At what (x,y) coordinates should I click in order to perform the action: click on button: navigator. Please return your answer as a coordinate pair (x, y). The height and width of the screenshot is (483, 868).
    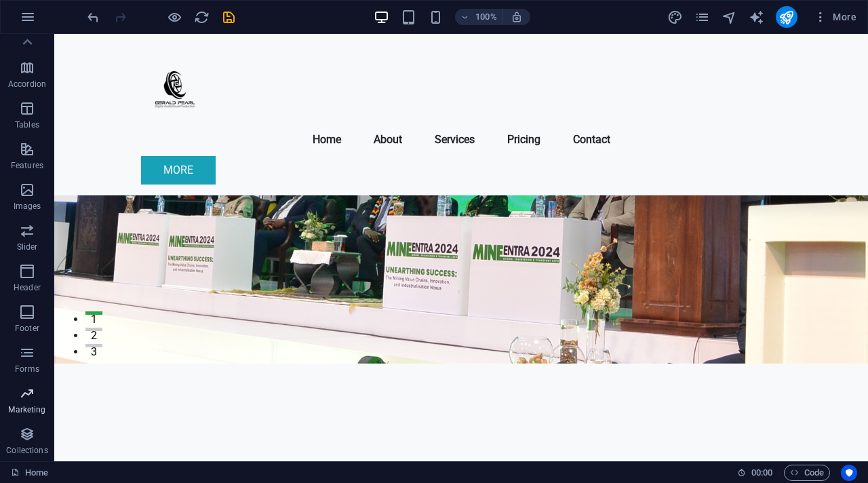
    Looking at the image, I should click on (730, 17).